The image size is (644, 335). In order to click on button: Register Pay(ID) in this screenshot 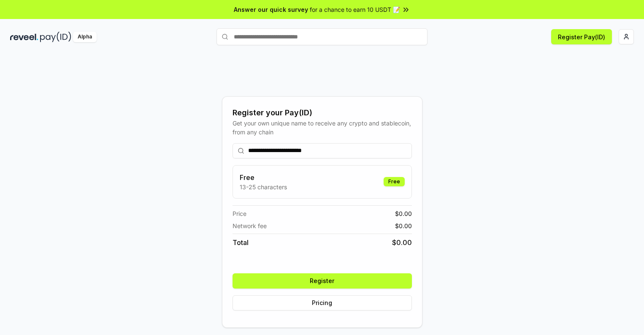, I will do `click(582, 37)`.